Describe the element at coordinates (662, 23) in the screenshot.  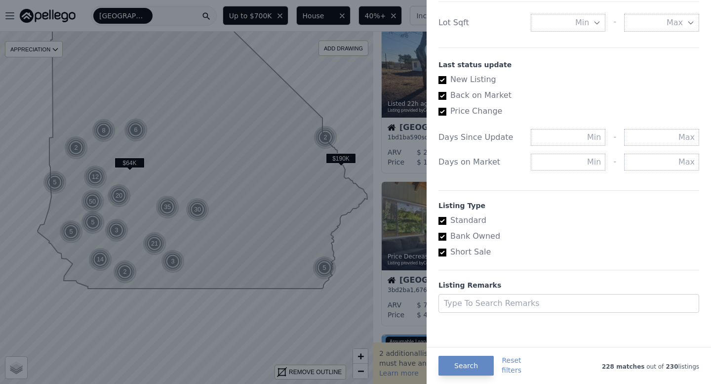
I see `button: Max` at that location.